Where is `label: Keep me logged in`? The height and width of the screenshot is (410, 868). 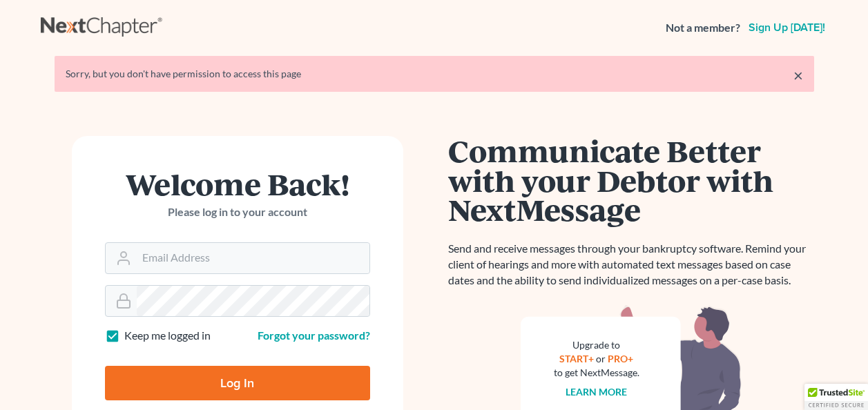 label: Keep me logged in is located at coordinates (167, 336).